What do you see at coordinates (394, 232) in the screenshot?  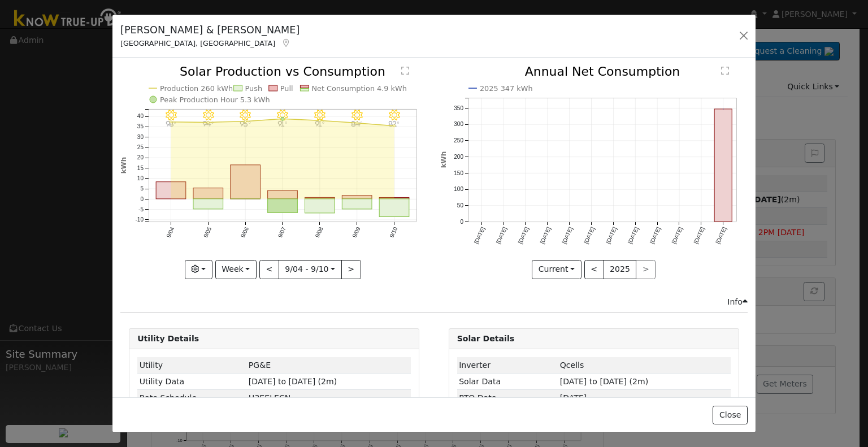 I see `text: 9/10` at bounding box center [394, 232].